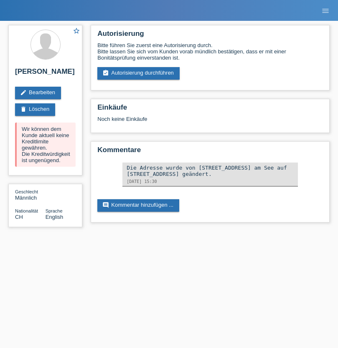 The image size is (338, 348). Describe the element at coordinates (106, 73) in the screenshot. I see `i: assignment_turned_in` at that location.